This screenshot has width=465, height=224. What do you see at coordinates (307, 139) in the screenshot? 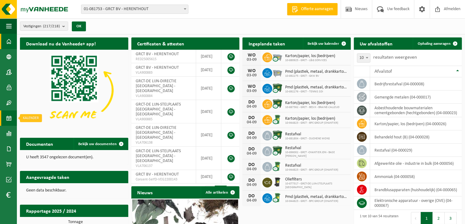
I see `span: 10-881804 - GRCT - DUCHENE MONS` at bounding box center [307, 139].